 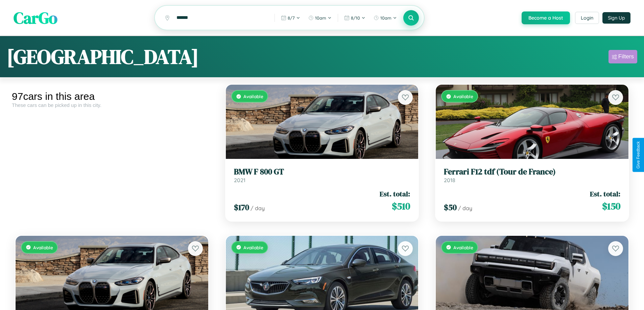 What do you see at coordinates (401, 206) in the screenshot?
I see `span: $ 510` at bounding box center [401, 206].